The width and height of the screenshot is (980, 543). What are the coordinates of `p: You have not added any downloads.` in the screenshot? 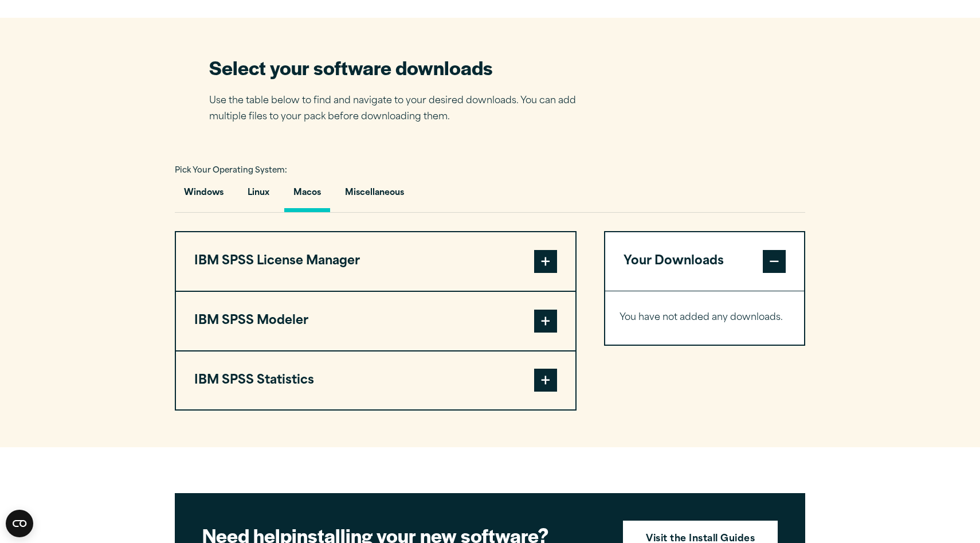 It's located at (704, 317).